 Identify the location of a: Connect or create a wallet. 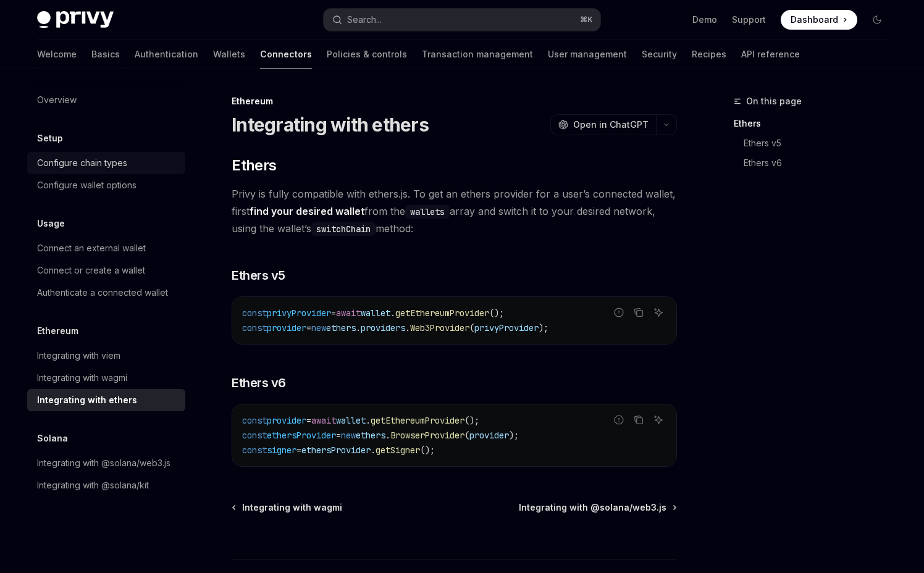
(106, 270).